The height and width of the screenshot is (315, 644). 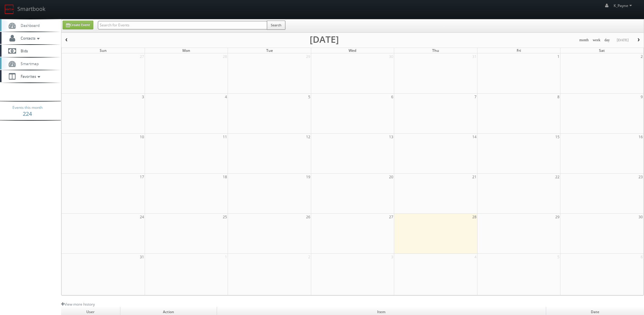 What do you see at coordinates (352, 50) in the screenshot?
I see `span: Wed` at bounding box center [352, 50].